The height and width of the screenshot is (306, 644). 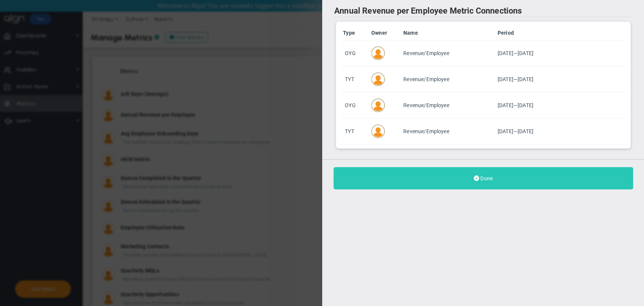 I want to click on span: Annual Revenue per Employee, so click(x=391, y=11).